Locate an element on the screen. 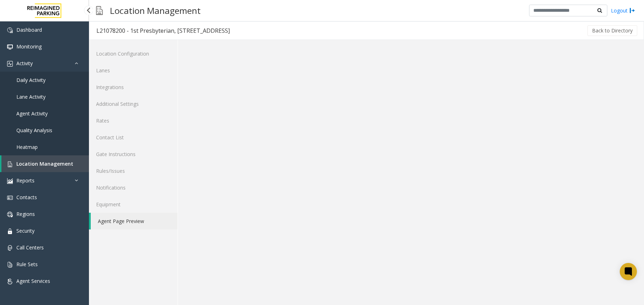 The width and height of the screenshot is (644, 305). img: pageIcon is located at coordinates (99, 10).